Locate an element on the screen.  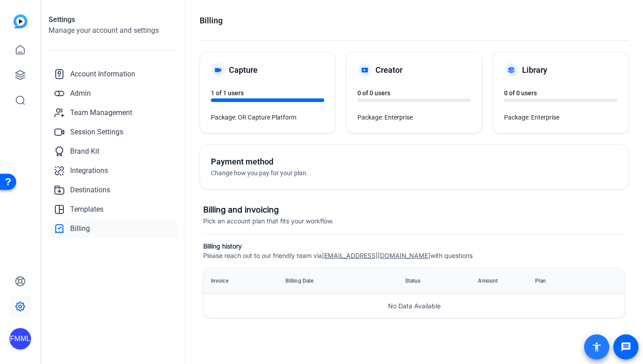
th: Plan is located at coordinates (558, 281).